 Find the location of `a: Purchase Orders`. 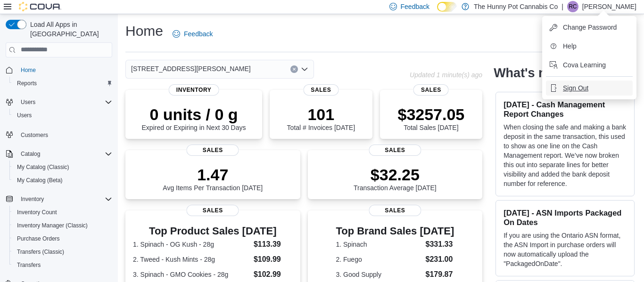

a: Purchase Orders is located at coordinates (38, 239).